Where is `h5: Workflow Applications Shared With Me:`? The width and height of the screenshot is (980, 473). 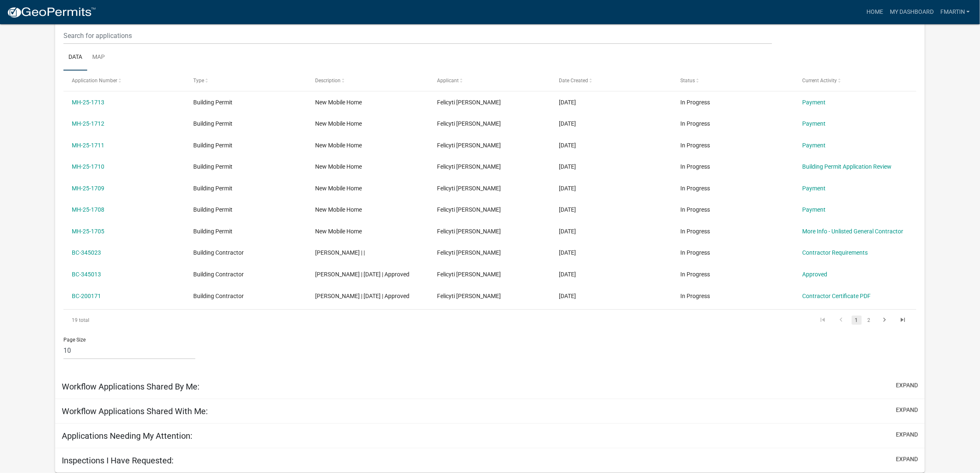
h5: Workflow Applications Shared With Me: is located at coordinates (135, 411).